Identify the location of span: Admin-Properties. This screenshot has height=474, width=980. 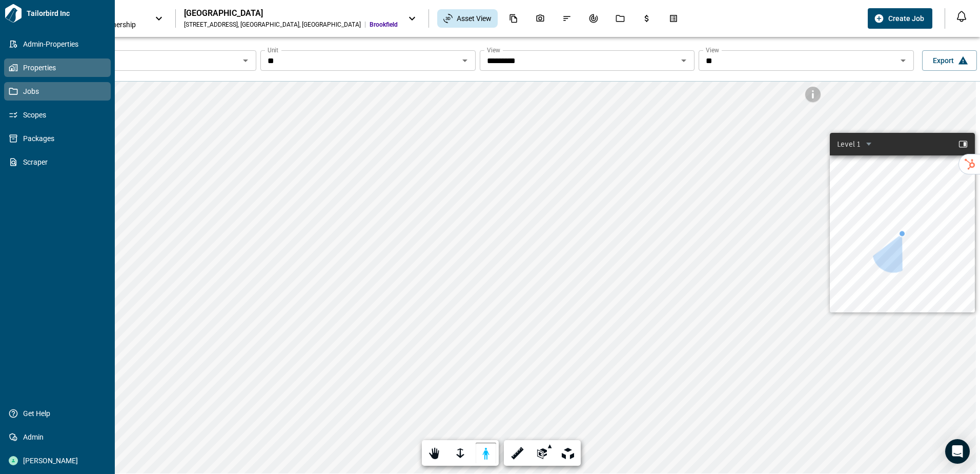
(60, 44).